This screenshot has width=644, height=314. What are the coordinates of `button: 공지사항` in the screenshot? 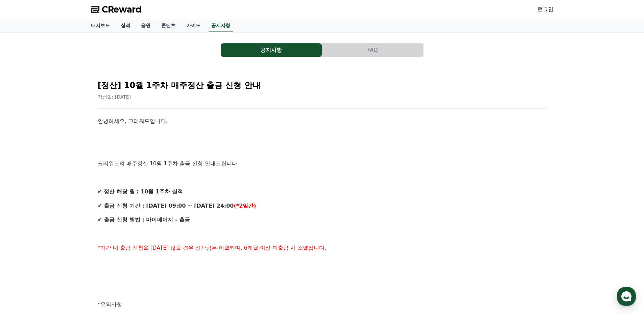 It's located at (271, 50).